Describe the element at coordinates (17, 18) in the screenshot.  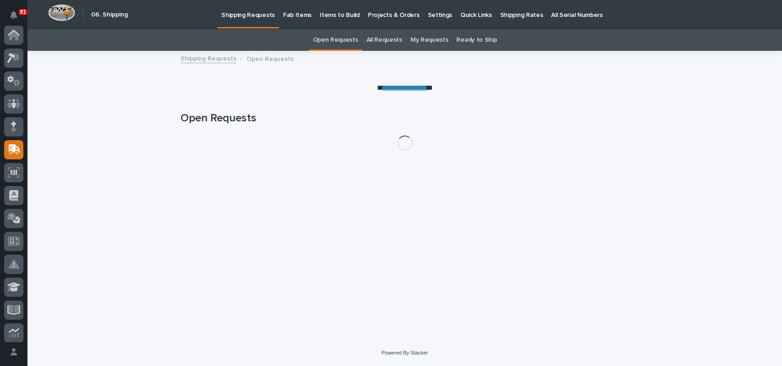
I see `div: Notifications91` at that location.